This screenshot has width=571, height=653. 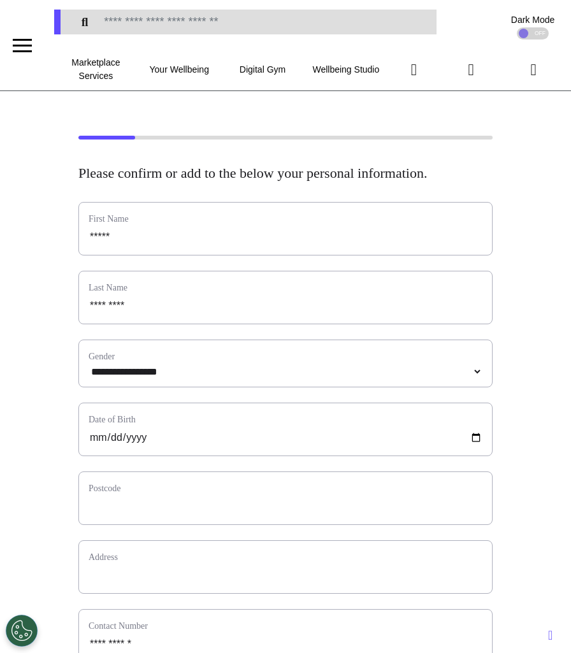 What do you see at coordinates (286, 488) in the screenshot?
I see `label: Postcode` at bounding box center [286, 488].